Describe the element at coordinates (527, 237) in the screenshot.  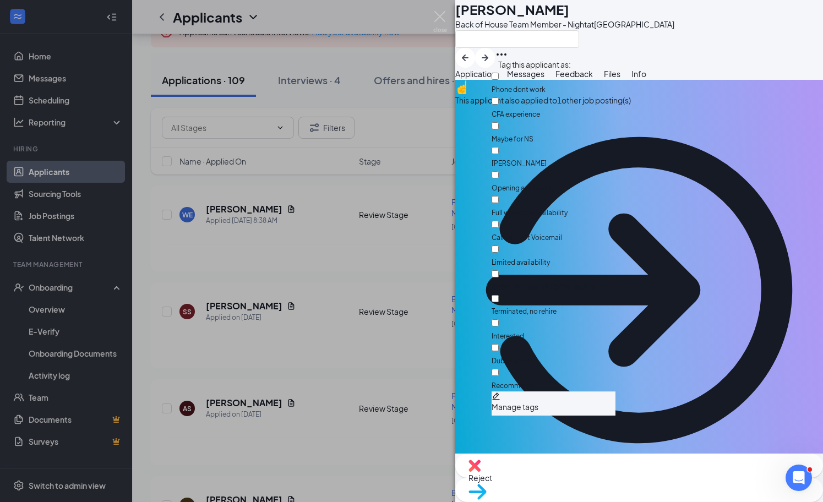
I see `span: Called - Left Voicemail` at that location.